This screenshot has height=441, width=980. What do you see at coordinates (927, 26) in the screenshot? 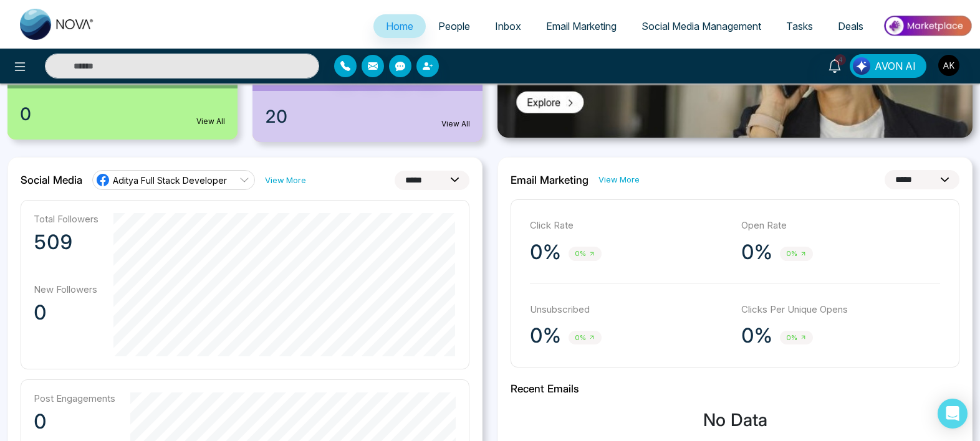
I see `img: Market-place.gif` at bounding box center [927, 26].